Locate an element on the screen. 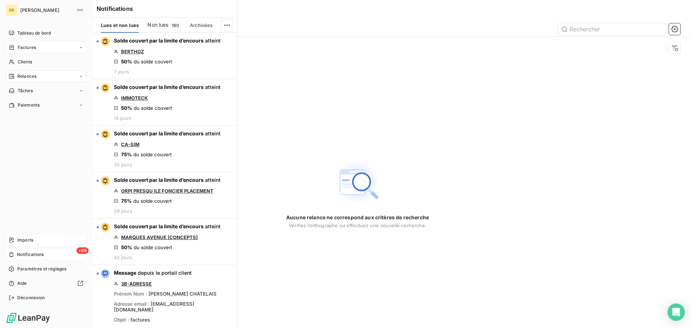 Image resolution: width=692 pixels, height=328 pixels. span: Paiements is located at coordinates (28, 105).